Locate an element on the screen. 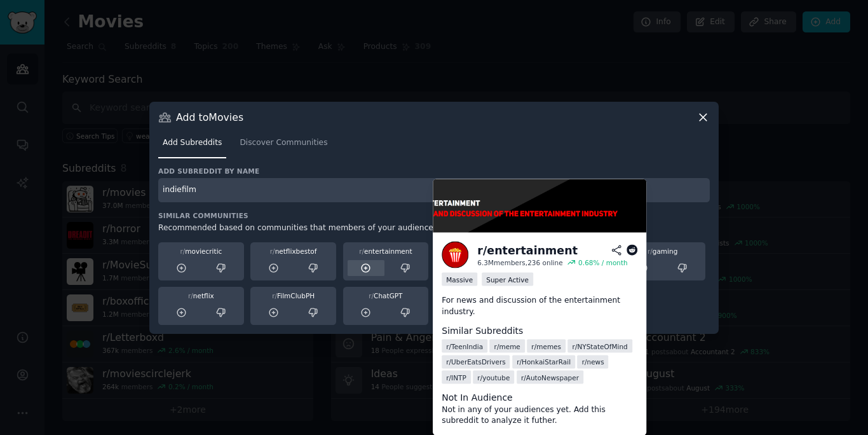  h3: Add to Movies is located at coordinates (210, 117).